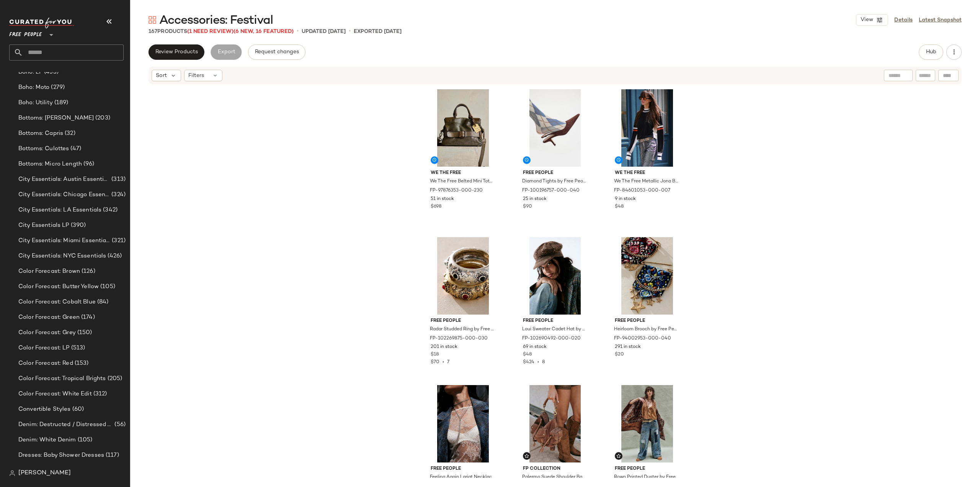 This screenshot has width=980, height=487. What do you see at coordinates (69, 134) in the screenshot?
I see `span: (32)` at bounding box center [69, 134].